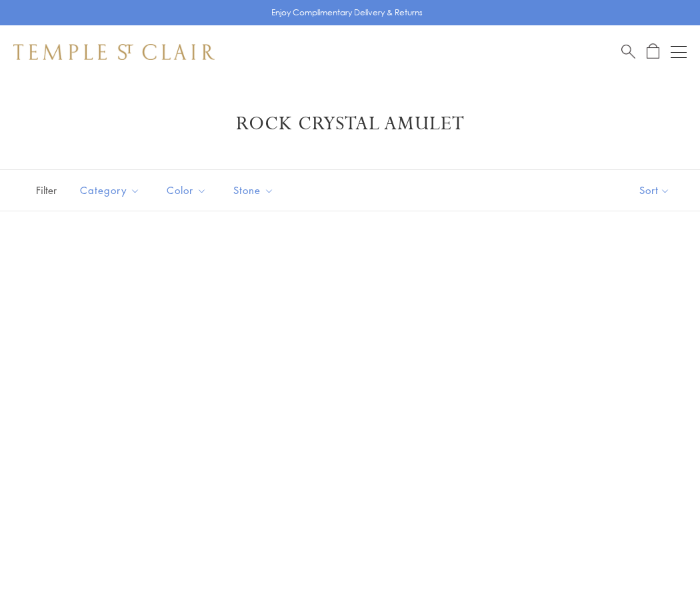  What do you see at coordinates (255, 190) in the screenshot?
I see `span: Stone` at bounding box center [255, 190].